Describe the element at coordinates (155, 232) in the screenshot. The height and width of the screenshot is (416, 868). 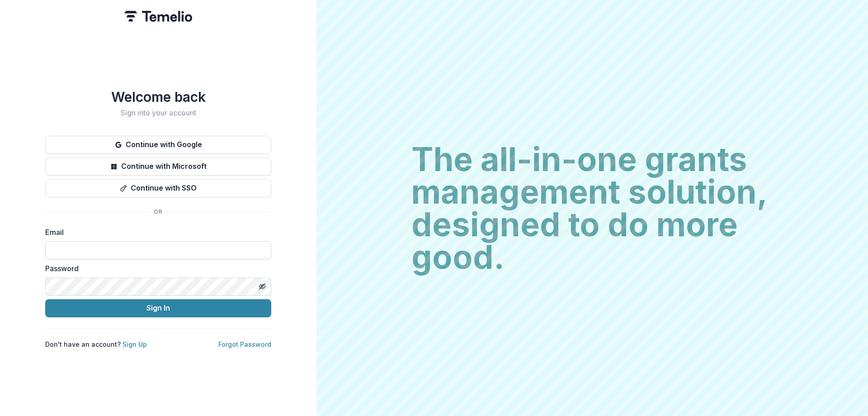
I see `label: Email` at that location.